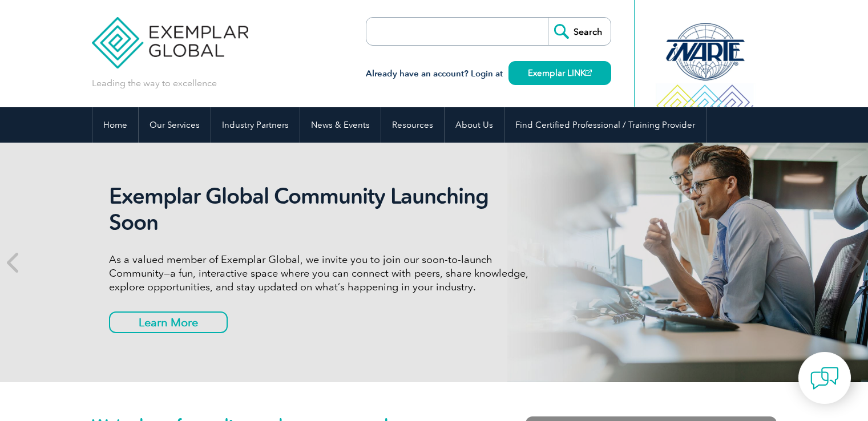 This screenshot has width=868, height=421. What do you see at coordinates (340, 125) in the screenshot?
I see `a: News & Events` at bounding box center [340, 125].